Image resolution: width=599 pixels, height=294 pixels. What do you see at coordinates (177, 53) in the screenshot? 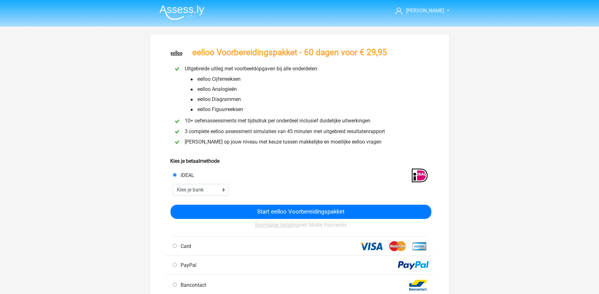
I see `img: eelloo.png` at bounding box center [177, 53].